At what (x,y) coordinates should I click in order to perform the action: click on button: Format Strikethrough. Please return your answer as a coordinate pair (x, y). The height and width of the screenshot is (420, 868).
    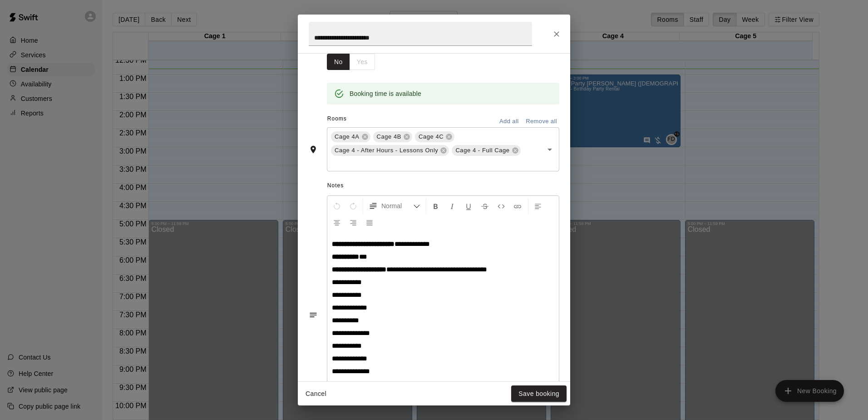
    Looking at the image, I should click on (485, 206).